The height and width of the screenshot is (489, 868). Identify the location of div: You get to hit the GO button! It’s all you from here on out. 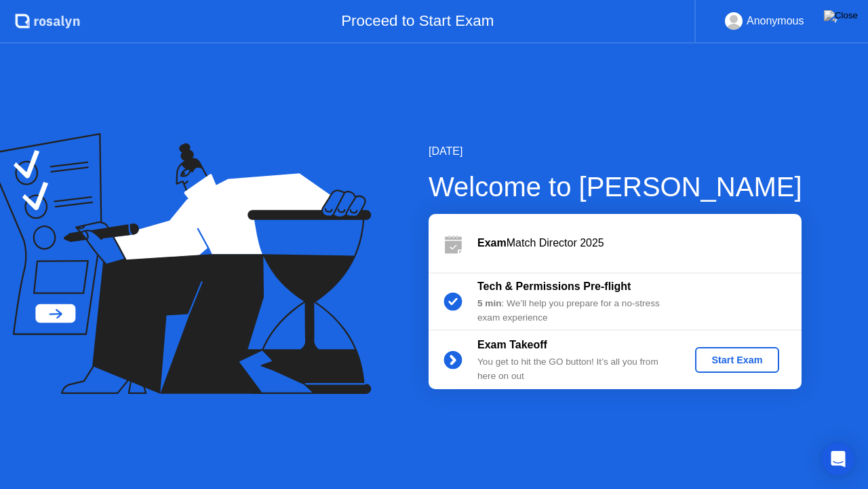
(575, 369).